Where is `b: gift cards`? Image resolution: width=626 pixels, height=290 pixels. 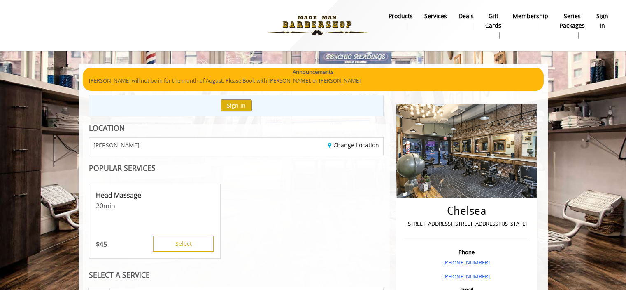
b: gift cards is located at coordinates (493, 21).